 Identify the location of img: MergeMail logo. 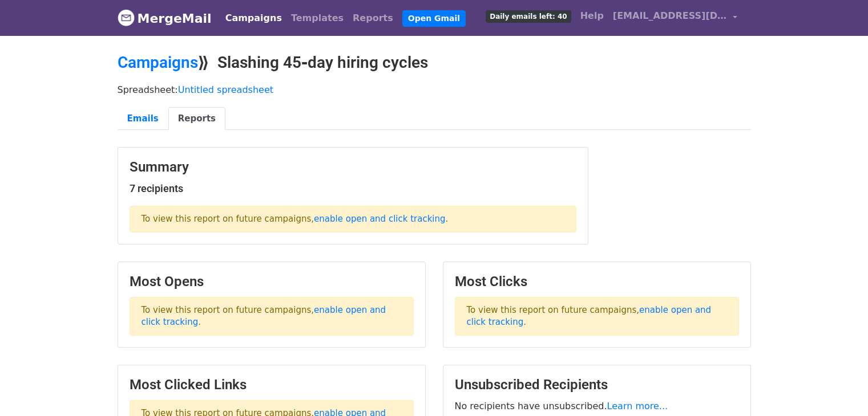
(126, 17).